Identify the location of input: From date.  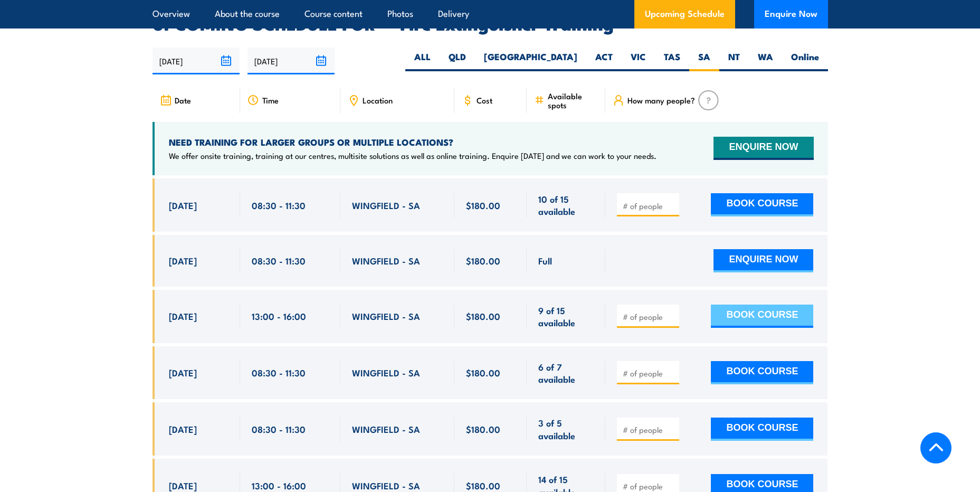
(195, 61).